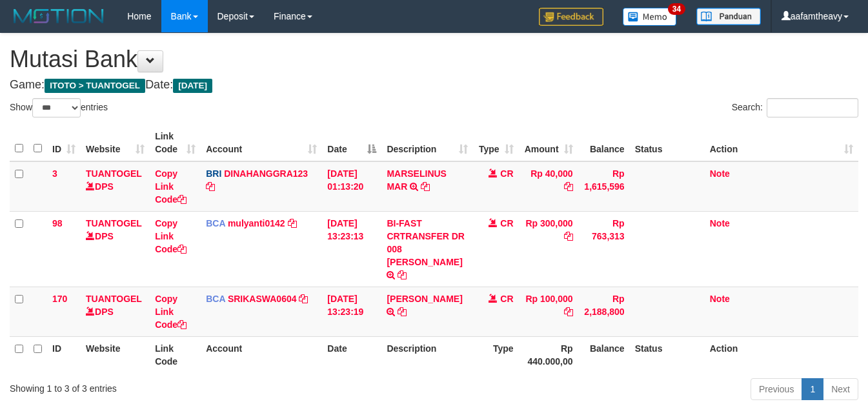 The image size is (868, 404). What do you see at coordinates (59, 299) in the screenshot?
I see `span: 170` at bounding box center [59, 299].